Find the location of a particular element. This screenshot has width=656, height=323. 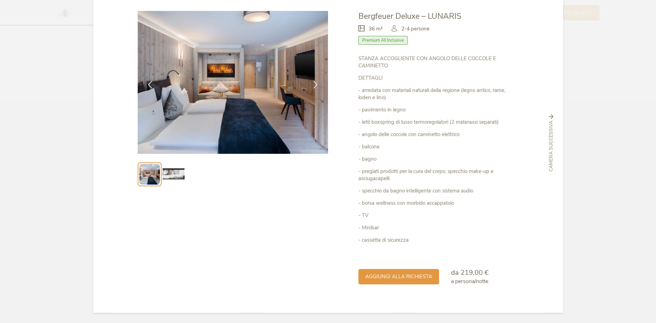

span: da 219,00 € is located at coordinates (470, 272).